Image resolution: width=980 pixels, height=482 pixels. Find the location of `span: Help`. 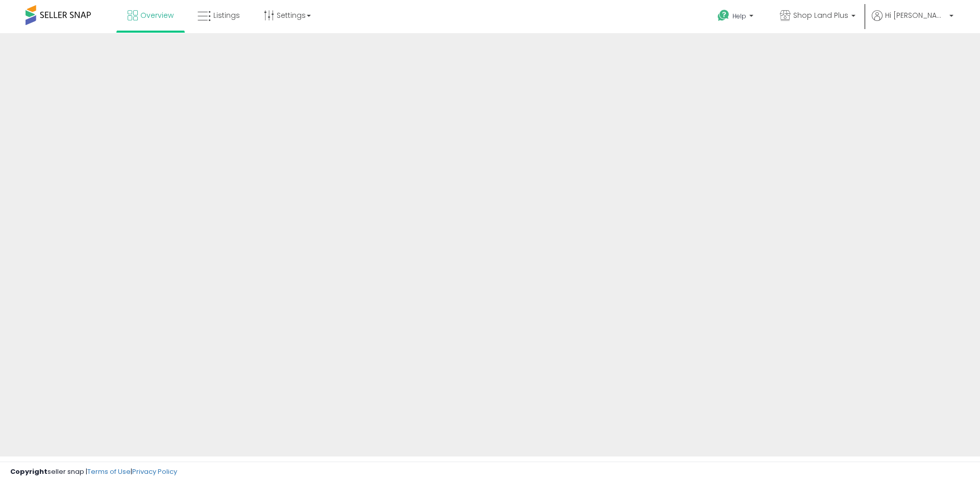

span: Help is located at coordinates (739, 16).